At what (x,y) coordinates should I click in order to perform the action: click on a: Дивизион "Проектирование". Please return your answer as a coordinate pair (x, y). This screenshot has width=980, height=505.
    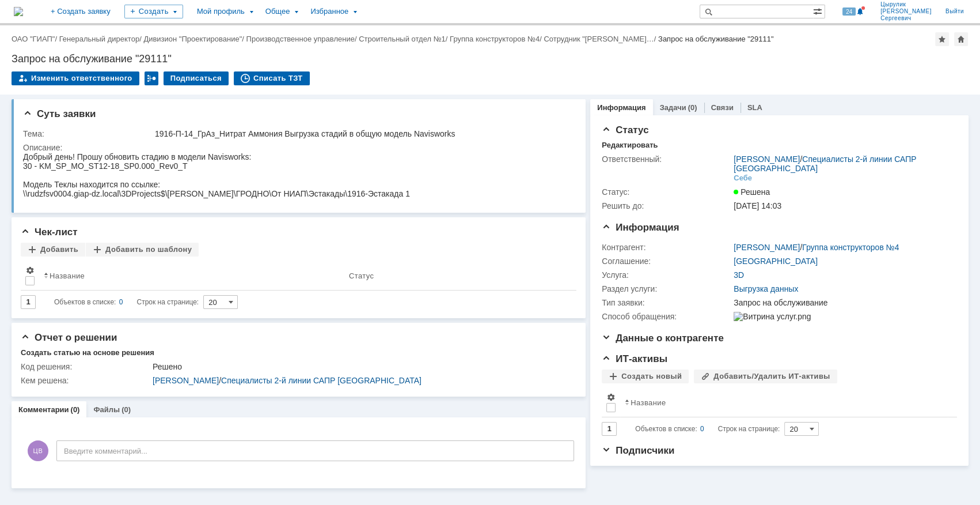
    Looking at the image, I should click on (193, 39).